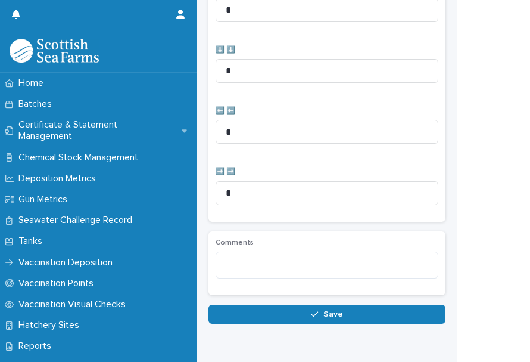  What do you see at coordinates (33, 241) in the screenshot?
I see `p: Tanks` at bounding box center [33, 241].